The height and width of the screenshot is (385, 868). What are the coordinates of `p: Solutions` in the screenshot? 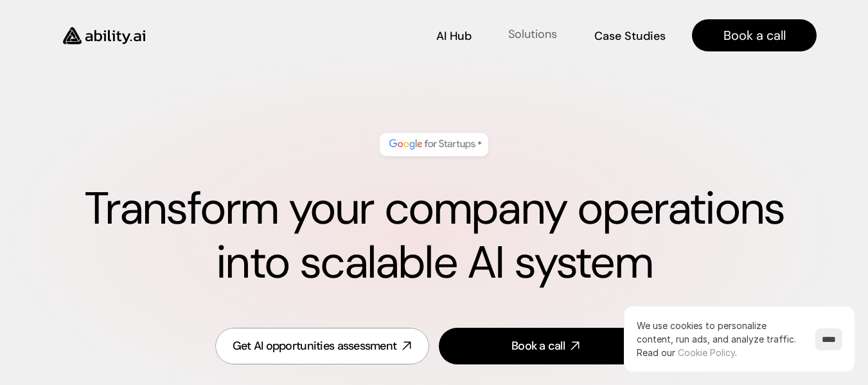 It's located at (533, 34).